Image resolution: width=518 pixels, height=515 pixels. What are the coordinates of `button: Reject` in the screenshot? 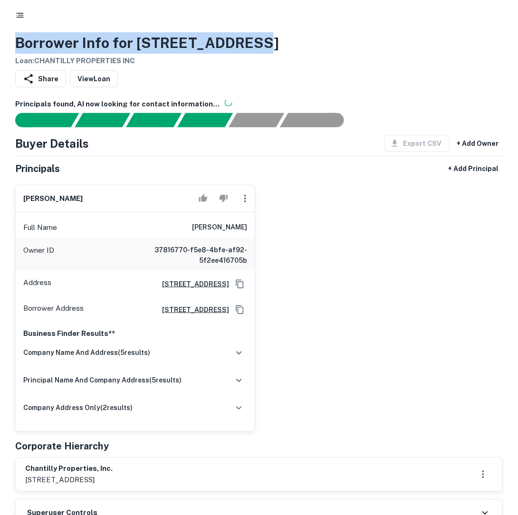 It's located at (223, 198).